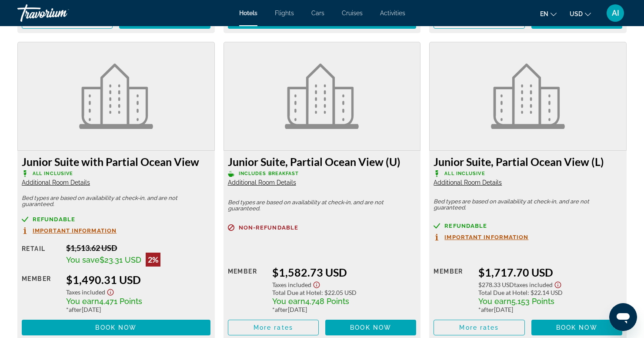 This screenshot has width=644, height=338. Describe the element at coordinates (116, 96) in the screenshot. I see `img: Junior Suite with Partial Ocean View` at that location.